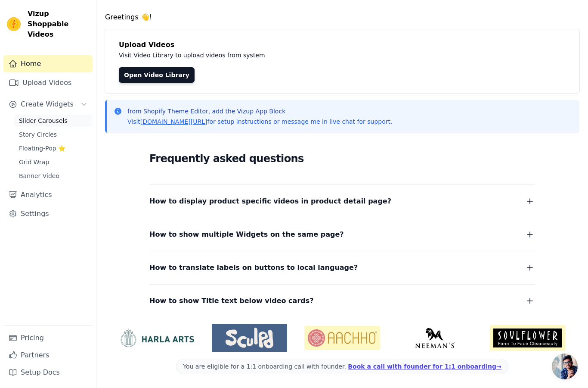  Describe the element at coordinates (253, 268) in the screenshot. I see `span: How to translate labels on buttons to local language?` at that location.